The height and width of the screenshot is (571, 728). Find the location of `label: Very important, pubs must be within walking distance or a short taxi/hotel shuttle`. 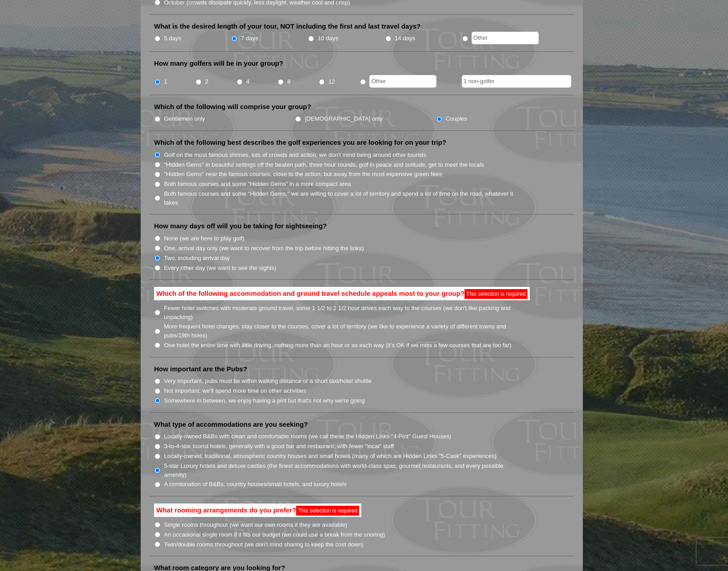

label: Very important, pubs must be within walking distance or a short taxi/hotel shuttle is located at coordinates (267, 381).